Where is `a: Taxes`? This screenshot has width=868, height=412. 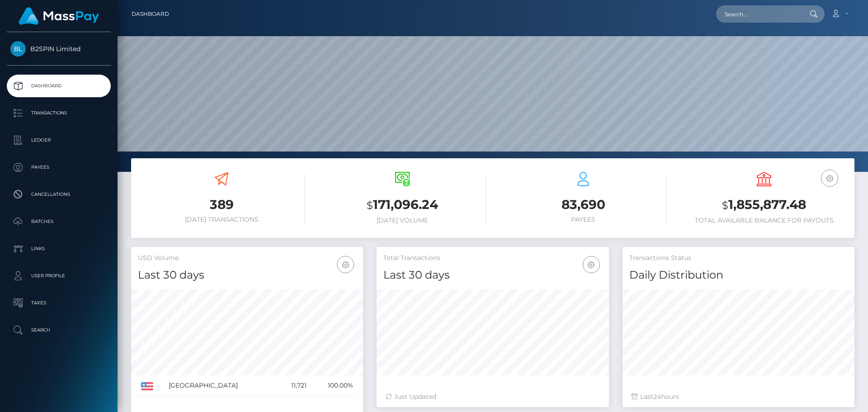
a: Taxes is located at coordinates (58, 302).